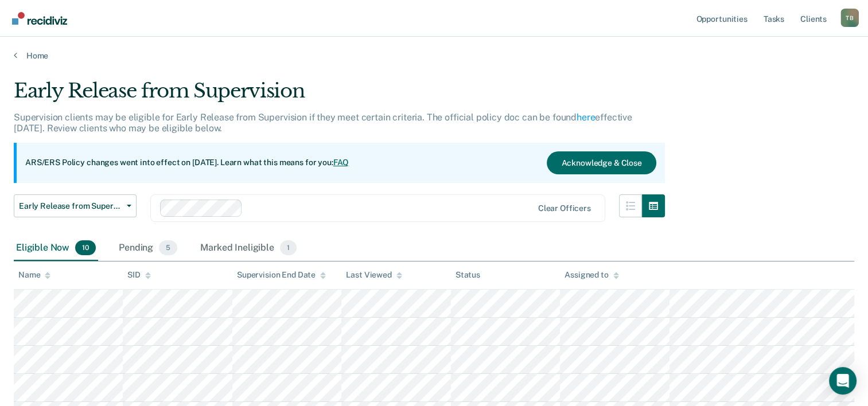 The width and height of the screenshot is (868, 406). What do you see at coordinates (564, 208) in the screenshot?
I see `div: Clear officers` at bounding box center [564, 208].